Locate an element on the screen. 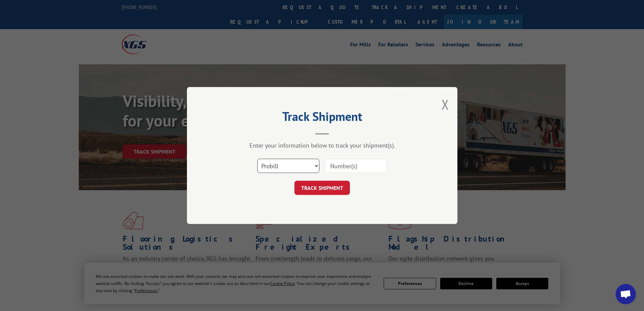  h2: Track Shipment is located at coordinates (322, 118).